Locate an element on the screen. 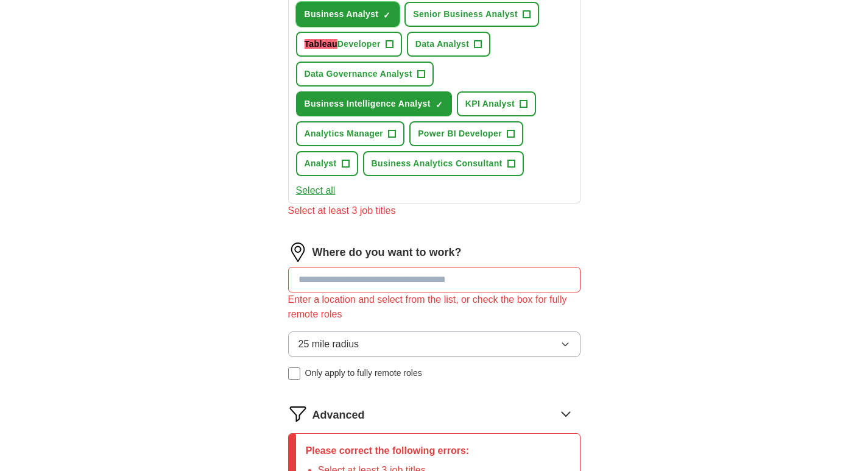 Image resolution: width=868 pixels, height=471 pixels. span: Business Analyst is located at coordinates (342, 14).